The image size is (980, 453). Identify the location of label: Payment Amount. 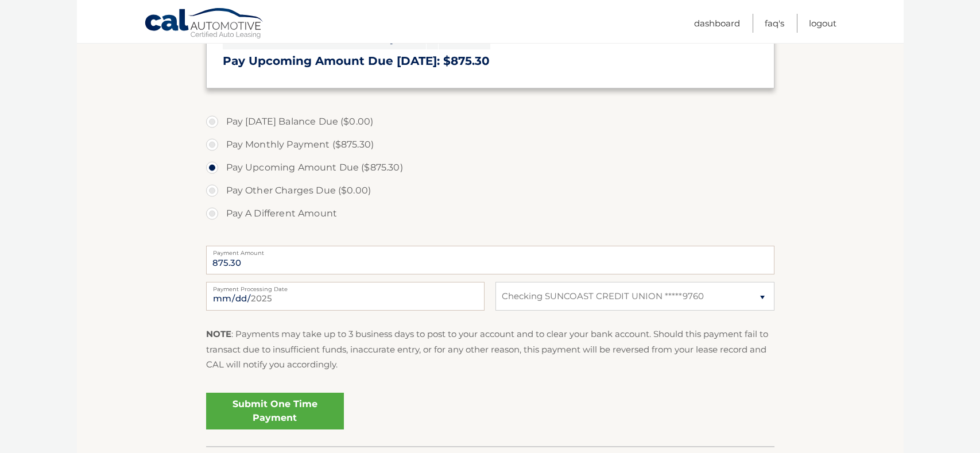
(490, 251).